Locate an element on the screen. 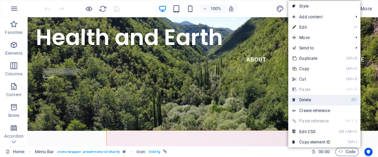 This screenshot has width=378, height=157. p: Favorites is located at coordinates (13, 32).